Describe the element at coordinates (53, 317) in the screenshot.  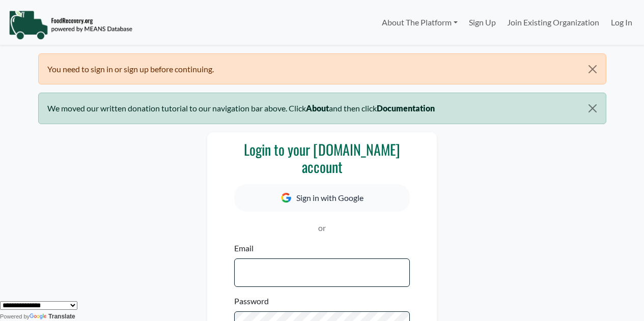
I see `a: Translate` at that location.